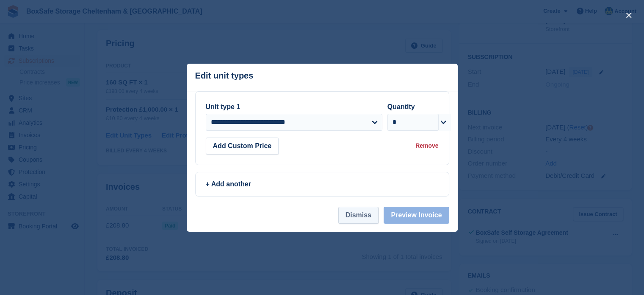 This screenshot has height=295, width=644. Describe the element at coordinates (427, 146) in the screenshot. I see `div: Remove` at that location.